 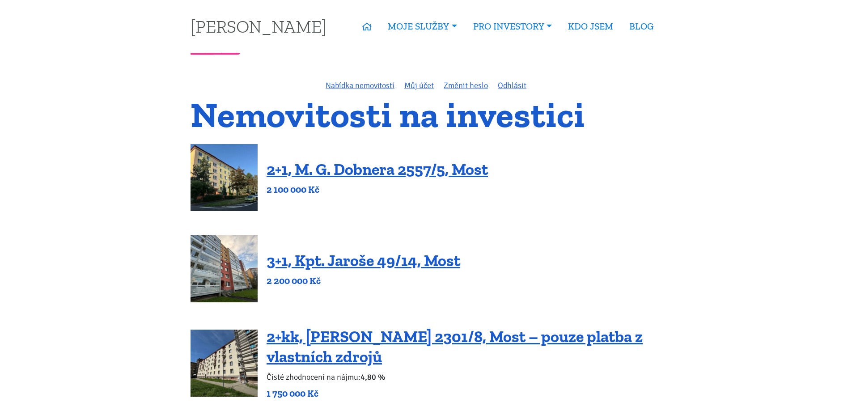 I want to click on a: KDO JSEM, so click(x=590, y=26).